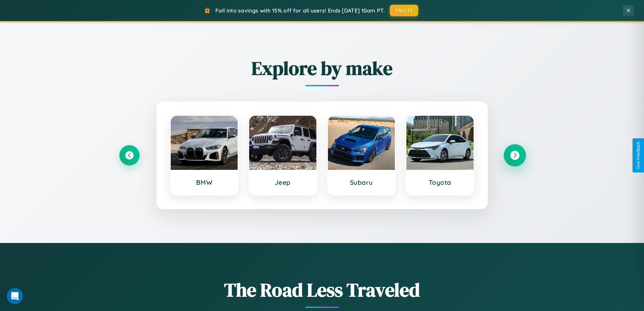 This screenshot has height=311, width=644. What do you see at coordinates (283, 182) in the screenshot?
I see `h3: Jeep` at bounding box center [283, 182].